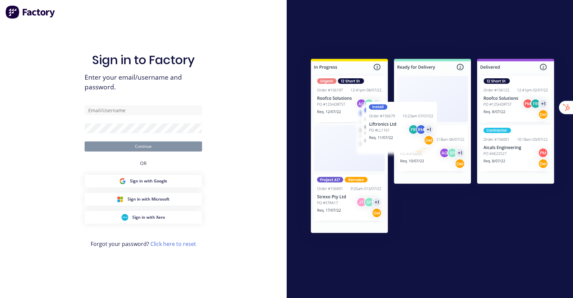 This screenshot has width=573, height=298. What do you see at coordinates (143, 181) in the screenshot?
I see `button: Google Sign inSign in with Google` at bounding box center [143, 181].